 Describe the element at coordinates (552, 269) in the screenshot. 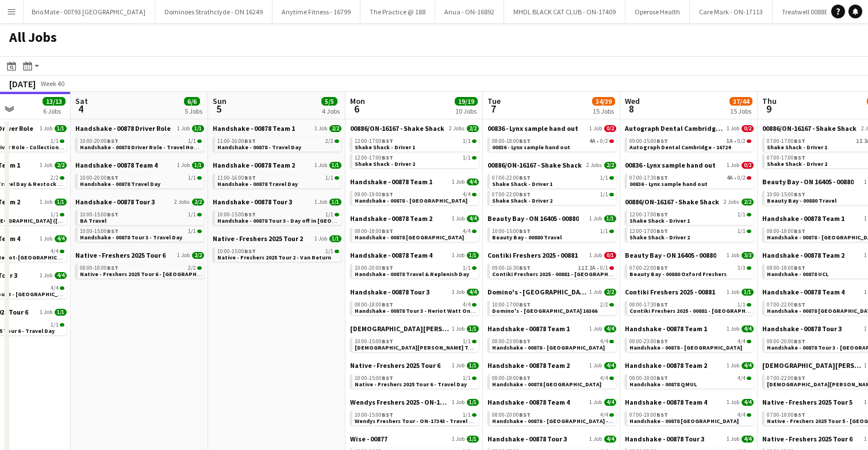

I see `div: Contiki Freshers 2025 - 008811 Job0/109:00-16:30BST11I2A•0/1Contiki Freshers 2025 - 00881 - [GEOG...` at that location.